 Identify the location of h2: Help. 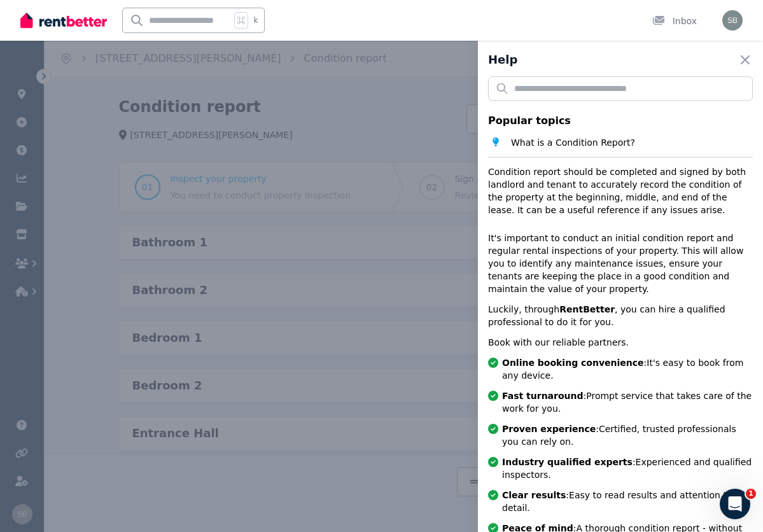
(503, 60).